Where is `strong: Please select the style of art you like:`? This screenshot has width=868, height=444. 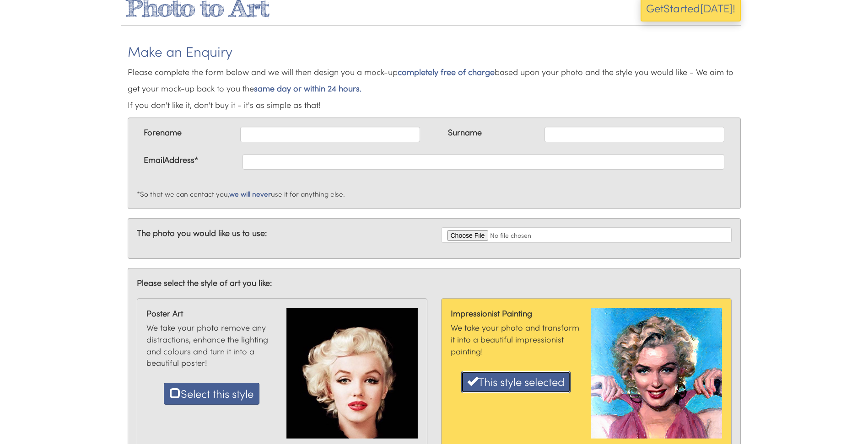 strong: Please select the style of art you like: is located at coordinates (204, 283).